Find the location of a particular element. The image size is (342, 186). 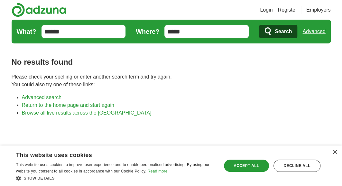

div: Close is located at coordinates (335, 152).